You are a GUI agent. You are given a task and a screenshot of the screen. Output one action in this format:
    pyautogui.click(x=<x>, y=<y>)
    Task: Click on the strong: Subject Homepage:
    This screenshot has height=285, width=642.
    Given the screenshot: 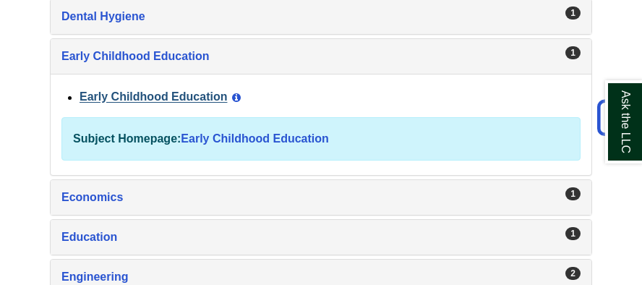 What is the action you would take?
    pyautogui.click(x=126, y=138)
    